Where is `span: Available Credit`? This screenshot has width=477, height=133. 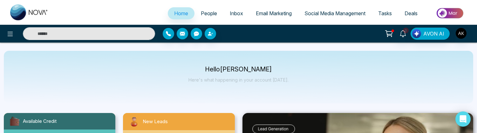
span: Available Credit is located at coordinates (40, 121).